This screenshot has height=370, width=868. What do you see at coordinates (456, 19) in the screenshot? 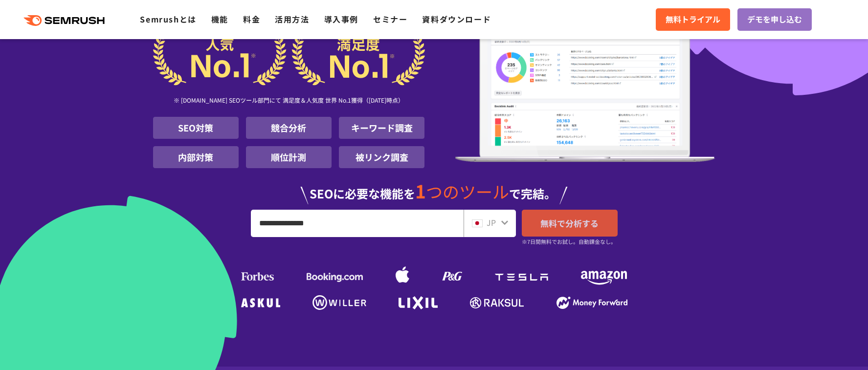
I see `a: 資料ダウンロード` at bounding box center [456, 19].